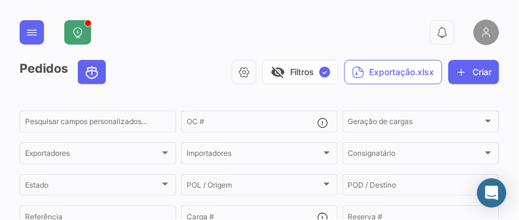  I want to click on div: Abrir Intercom Messenger, so click(492, 193).